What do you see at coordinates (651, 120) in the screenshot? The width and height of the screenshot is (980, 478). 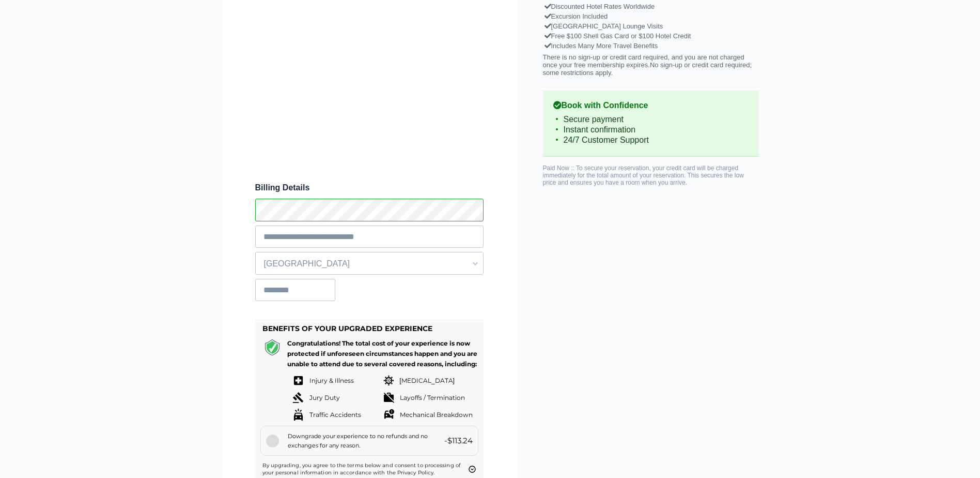 I see `li: Secure payment` at bounding box center [651, 120].